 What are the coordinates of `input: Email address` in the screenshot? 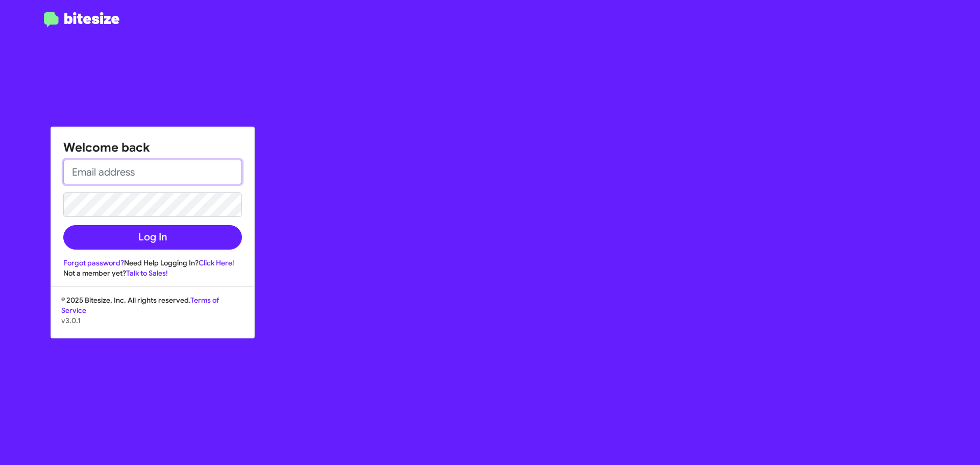 It's located at (153, 172).